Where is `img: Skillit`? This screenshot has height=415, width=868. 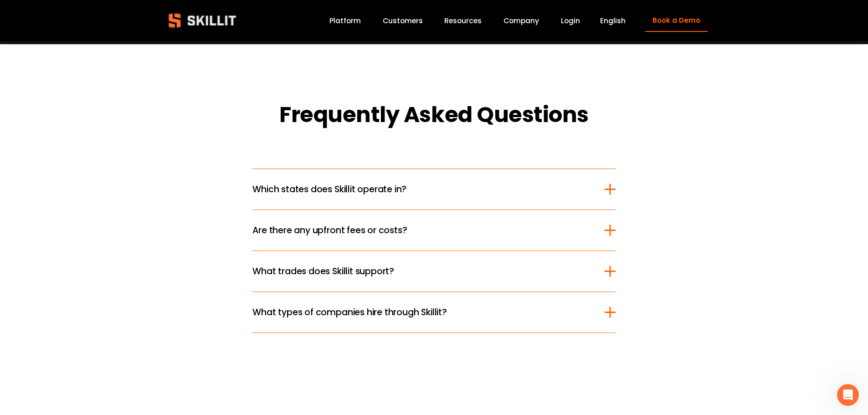
img: Skillit is located at coordinates (202, 21).